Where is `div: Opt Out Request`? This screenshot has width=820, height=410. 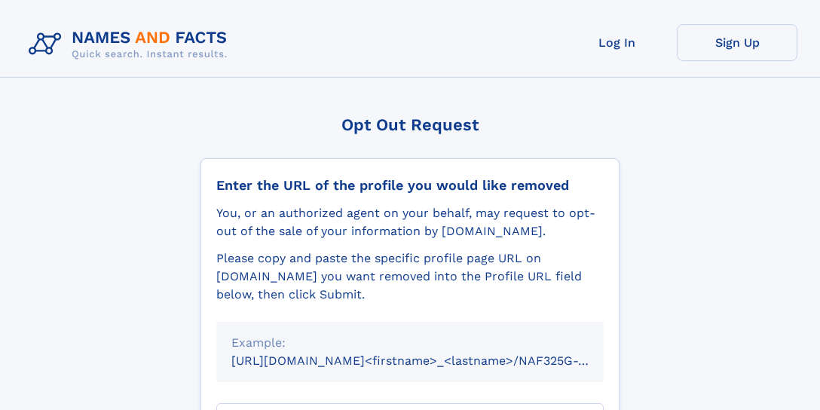
div: Opt Out Request is located at coordinates (410, 124).